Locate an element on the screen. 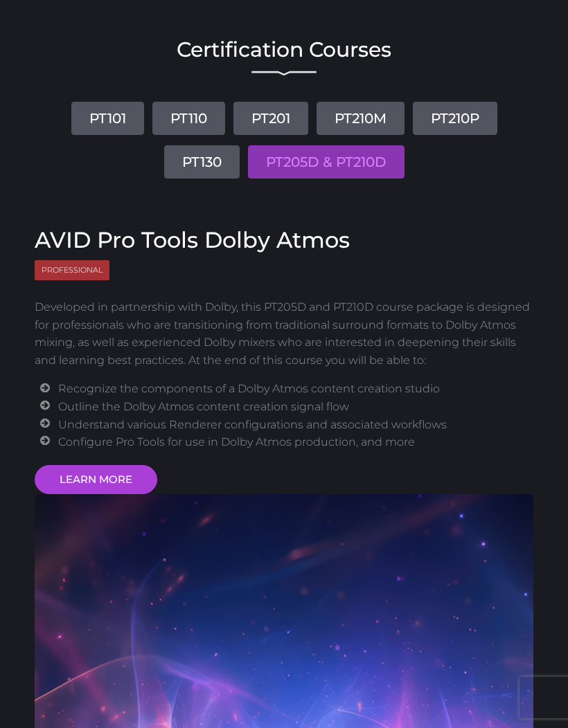 The height and width of the screenshot is (728, 568). a: PT210M is located at coordinates (360, 119).